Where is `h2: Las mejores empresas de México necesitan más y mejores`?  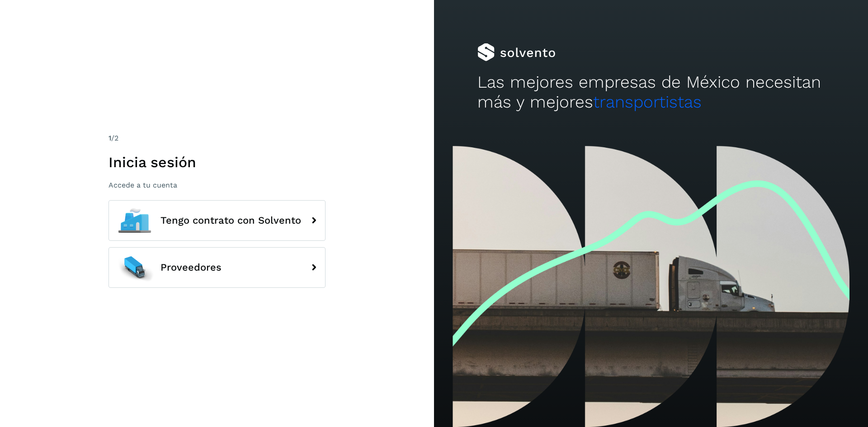
h2: Las mejores empresas de México necesitan más y mejores is located at coordinates (651, 92).